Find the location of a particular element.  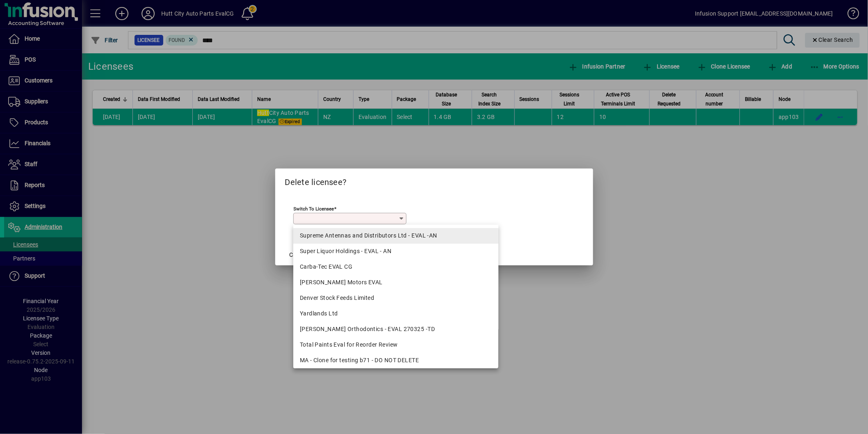

button: Cancel is located at coordinates (298, 255).